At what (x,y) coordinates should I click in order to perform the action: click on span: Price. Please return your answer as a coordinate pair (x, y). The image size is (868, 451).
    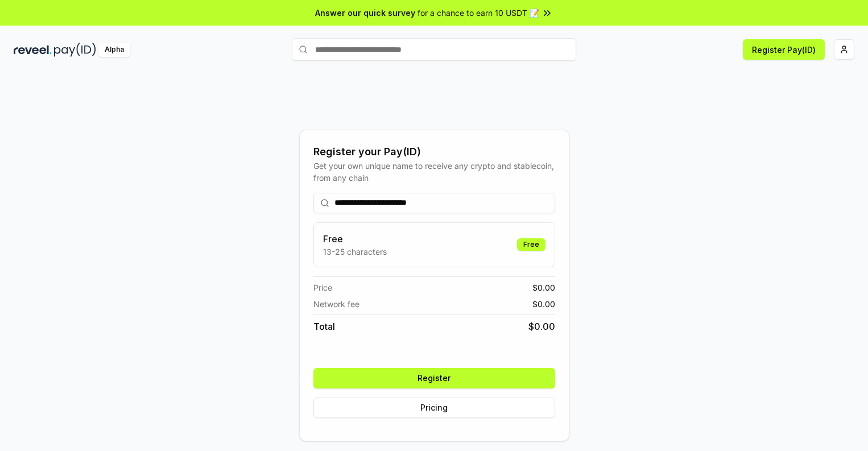
    Looking at the image, I should click on (323, 287).